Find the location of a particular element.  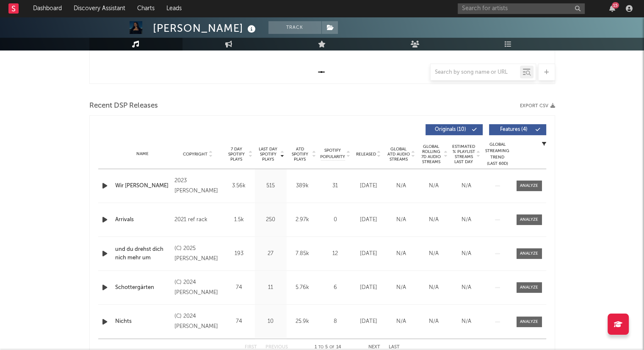

span: Copyright is located at coordinates (195, 154).